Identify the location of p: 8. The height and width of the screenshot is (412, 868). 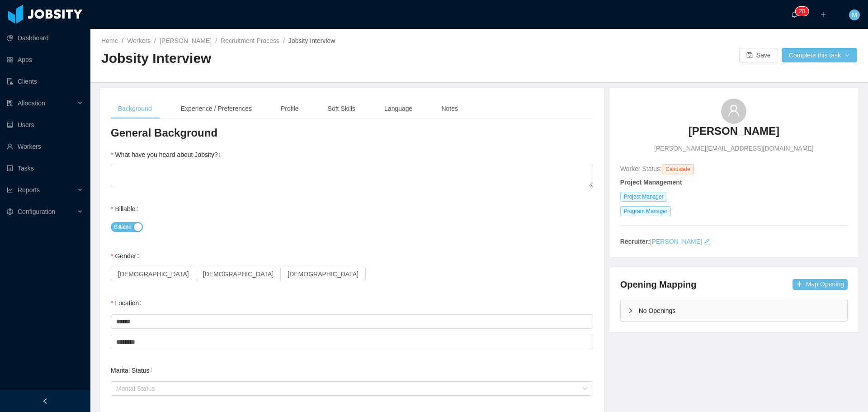
(803, 12).